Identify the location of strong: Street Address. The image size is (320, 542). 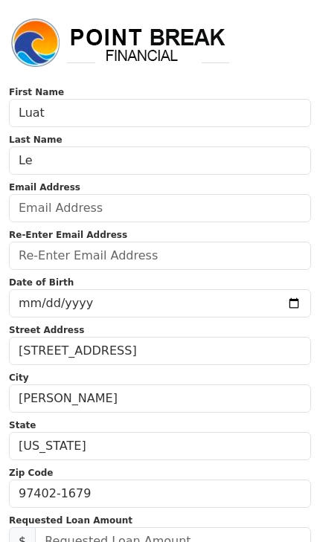
(46, 330).